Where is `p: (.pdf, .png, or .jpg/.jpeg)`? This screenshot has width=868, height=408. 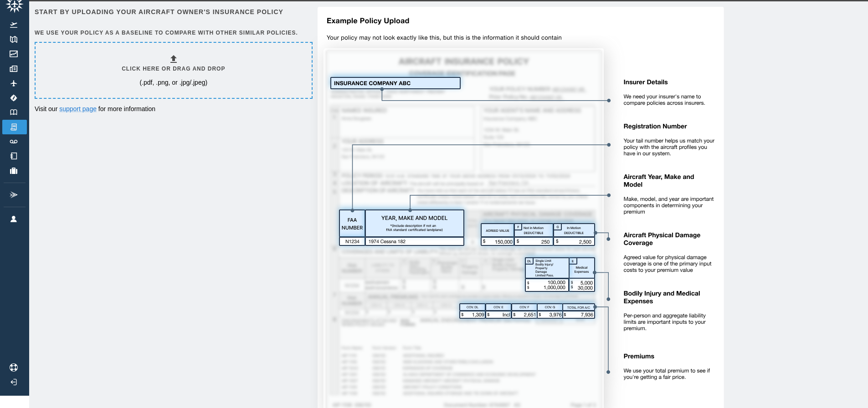
p: (.pdf, .png, or .jpg/.jpeg) is located at coordinates (173, 82).